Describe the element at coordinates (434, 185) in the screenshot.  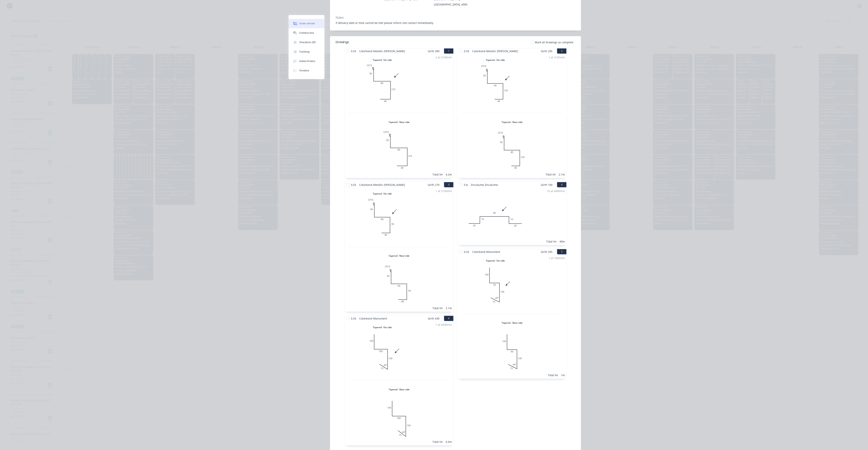
I see `span: Girth 270` at that location.